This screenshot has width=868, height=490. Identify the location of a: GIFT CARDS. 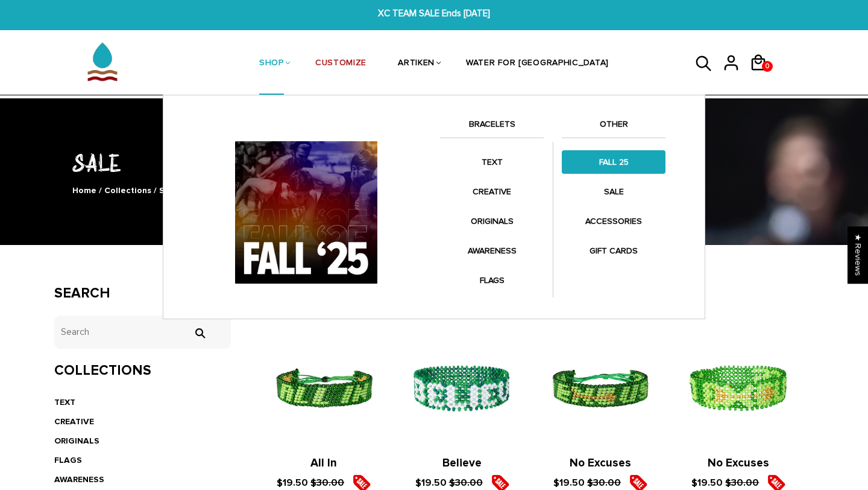
(613, 250).